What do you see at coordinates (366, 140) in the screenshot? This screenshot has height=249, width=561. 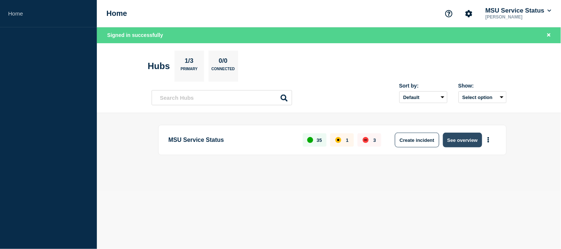 I see `div: down` at bounding box center [366, 140].